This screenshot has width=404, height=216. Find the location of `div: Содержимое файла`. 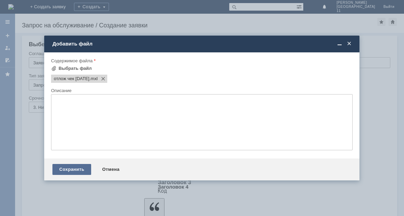

div: Содержимое файла is located at coordinates (201, 61).